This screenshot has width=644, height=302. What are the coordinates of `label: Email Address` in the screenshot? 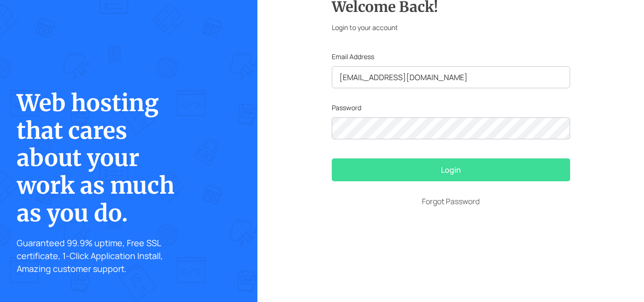 It's located at (353, 56).